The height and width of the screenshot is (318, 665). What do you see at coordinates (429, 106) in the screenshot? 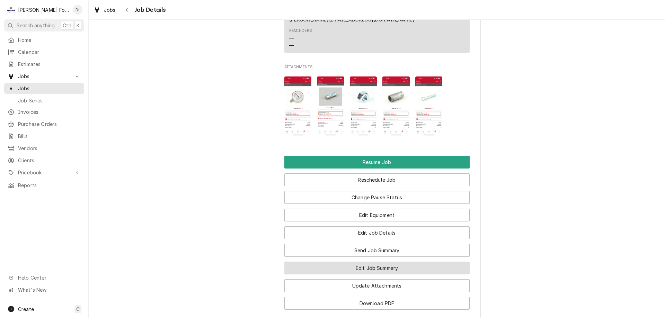
I see `img: Vebt2BG1SNd8IQtdEWiw` at bounding box center [429, 106].